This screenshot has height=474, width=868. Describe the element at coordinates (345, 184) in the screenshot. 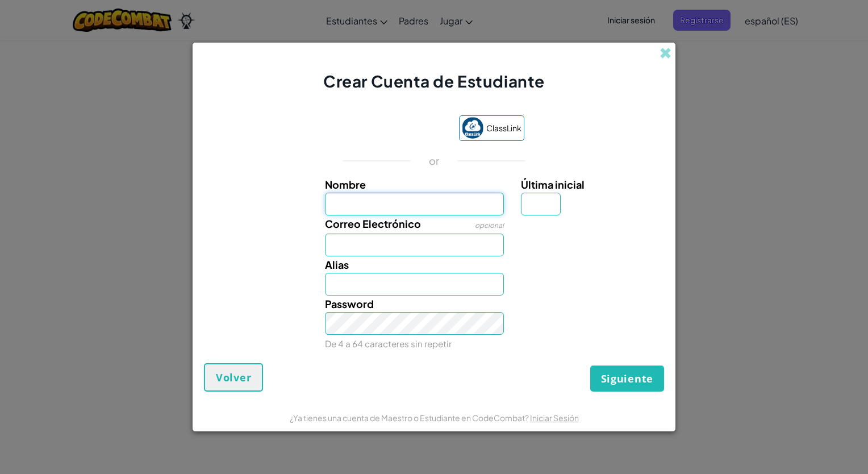

I see `span: Nombre` at that location.